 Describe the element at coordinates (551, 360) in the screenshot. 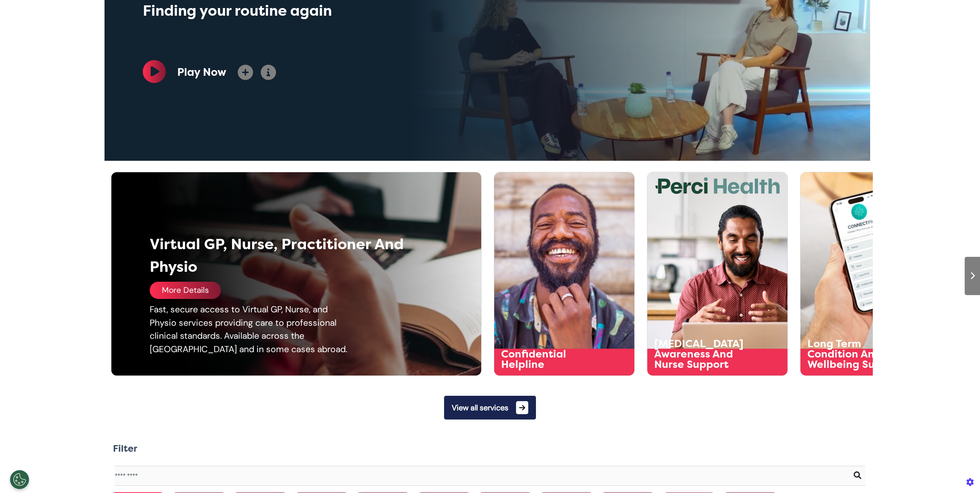

I see `div: Confidential Helpline` at that location.